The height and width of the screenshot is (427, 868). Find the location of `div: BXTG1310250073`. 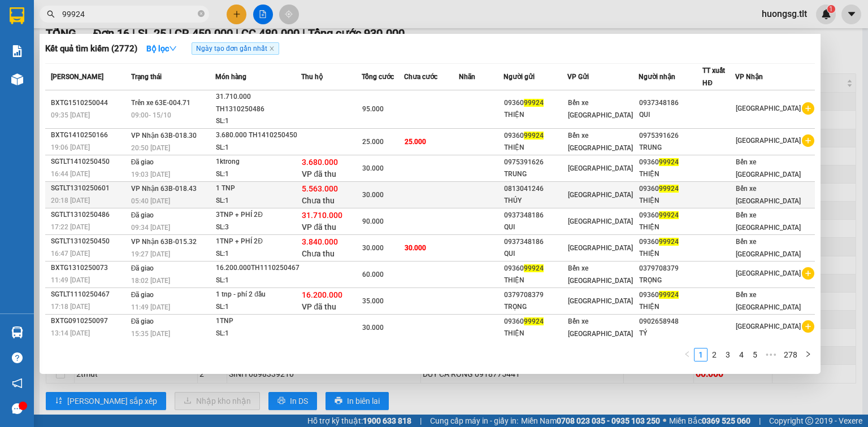

div: BXTG1310250073 is located at coordinates (89, 268).